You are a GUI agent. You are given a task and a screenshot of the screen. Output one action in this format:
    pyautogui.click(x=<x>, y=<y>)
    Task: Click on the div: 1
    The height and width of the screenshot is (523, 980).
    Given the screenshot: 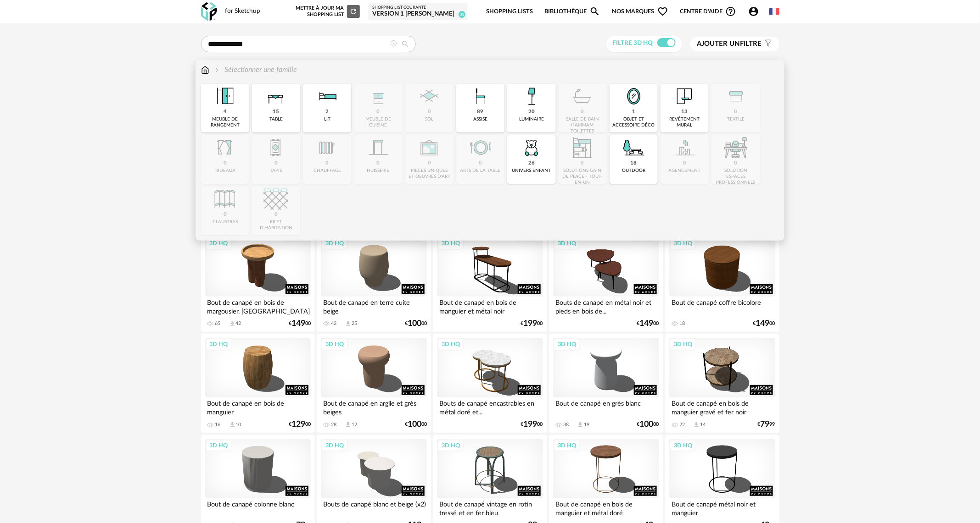 What is the action you would take?
    pyautogui.click(x=633, y=112)
    